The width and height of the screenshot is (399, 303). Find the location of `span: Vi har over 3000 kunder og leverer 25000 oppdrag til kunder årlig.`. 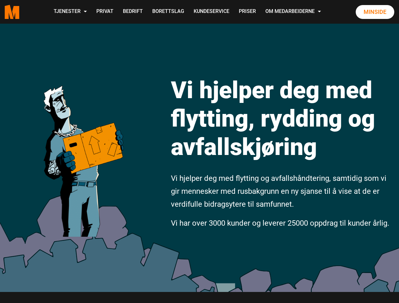

span: Vi har over 3000 kunder og leverer 25000 oppdrag til kunder årlig. is located at coordinates (280, 223).